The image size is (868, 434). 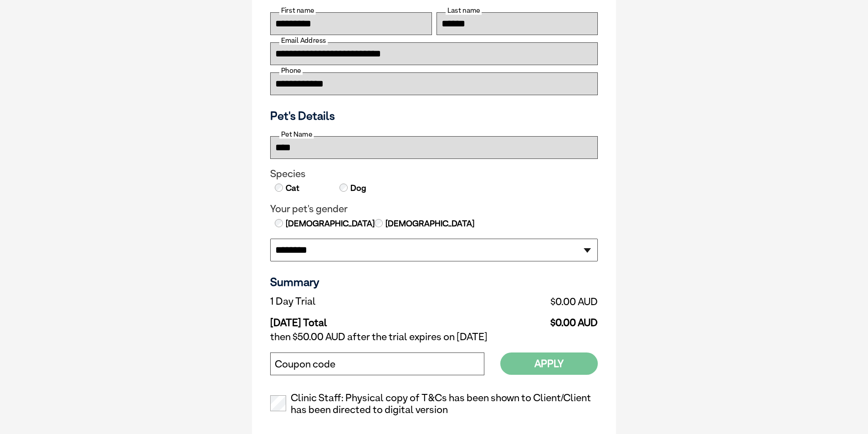 I want to click on button: Apply, so click(x=549, y=364).